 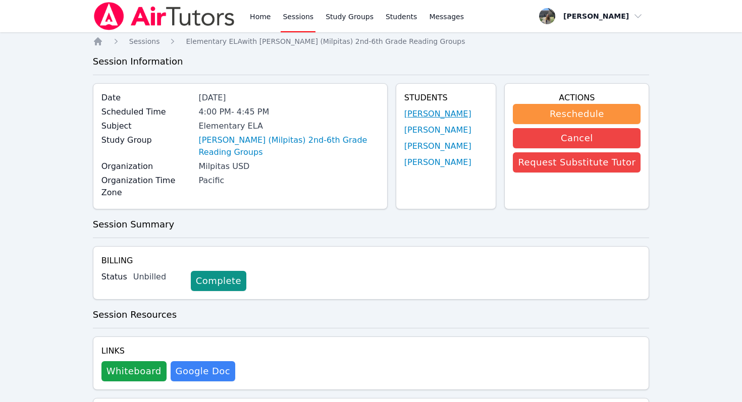 I want to click on label: Organization, so click(x=147, y=167).